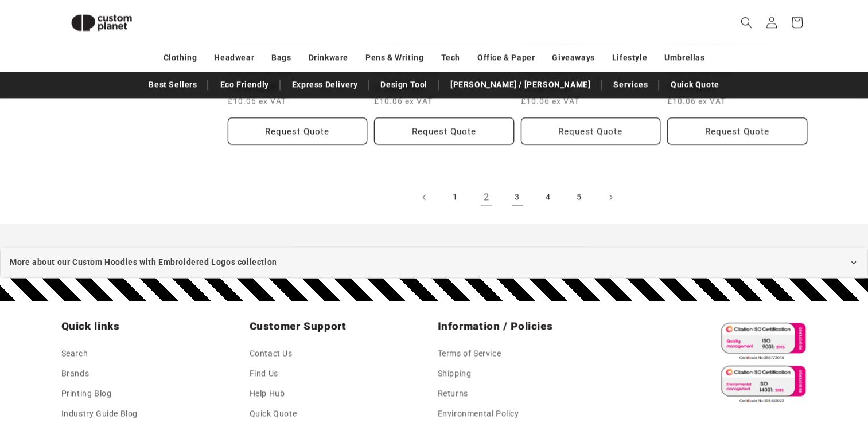 The width and height of the screenshot is (868, 423). Describe the element at coordinates (486, 197) in the screenshot. I see `a: Page 2` at that location.